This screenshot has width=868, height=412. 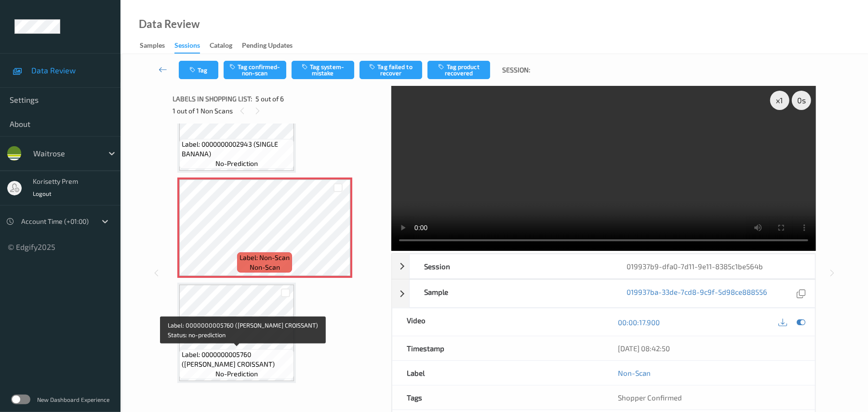 What do you see at coordinates (226, 46) in the screenshot?
I see `a: Catalog` at bounding box center [226, 46].